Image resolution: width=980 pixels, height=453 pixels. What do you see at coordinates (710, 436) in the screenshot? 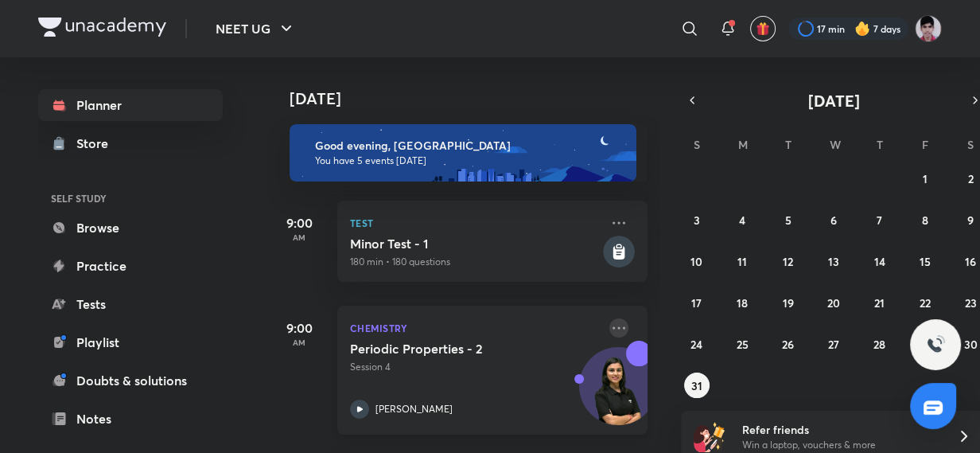
I see `img: referral` at bounding box center [710, 436].